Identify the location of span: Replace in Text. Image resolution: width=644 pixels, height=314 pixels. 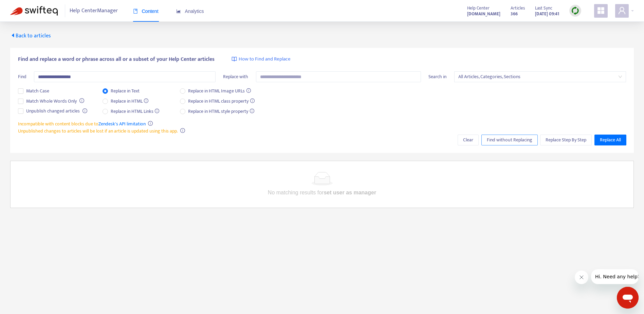
(125, 91).